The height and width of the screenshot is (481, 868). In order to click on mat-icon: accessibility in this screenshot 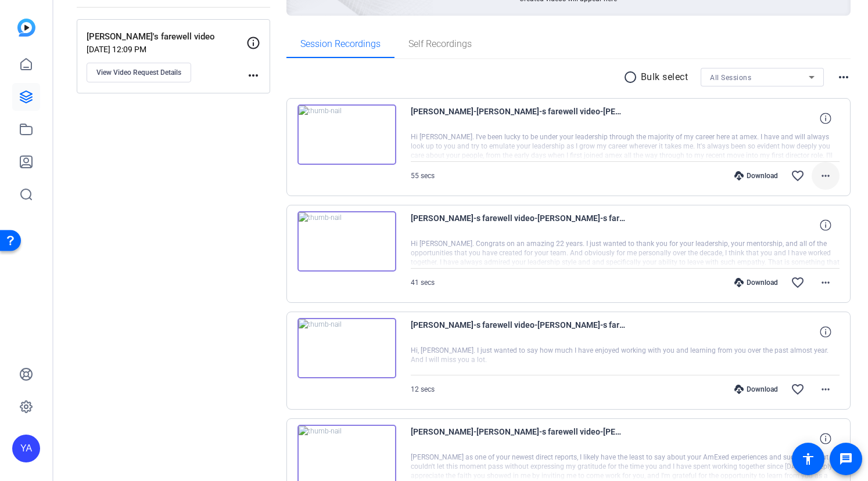, I will do `click(808, 459)`.